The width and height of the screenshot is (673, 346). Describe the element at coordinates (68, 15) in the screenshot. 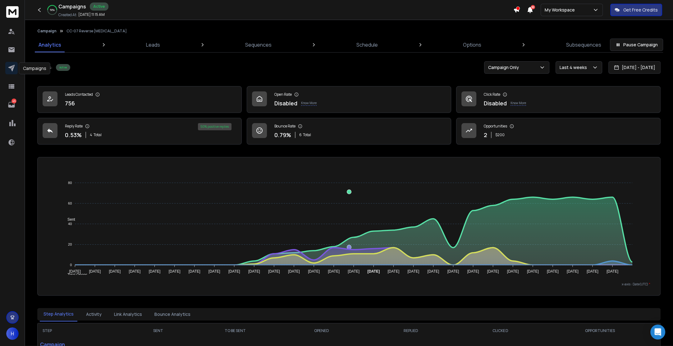

I see `p: Created At:` at that location.